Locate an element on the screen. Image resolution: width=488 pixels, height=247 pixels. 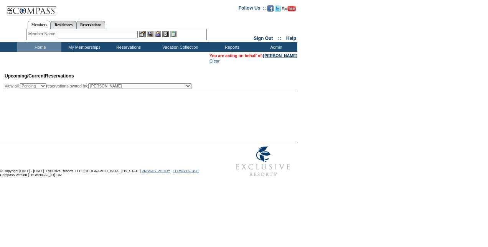
a: Members is located at coordinates (39, 25).